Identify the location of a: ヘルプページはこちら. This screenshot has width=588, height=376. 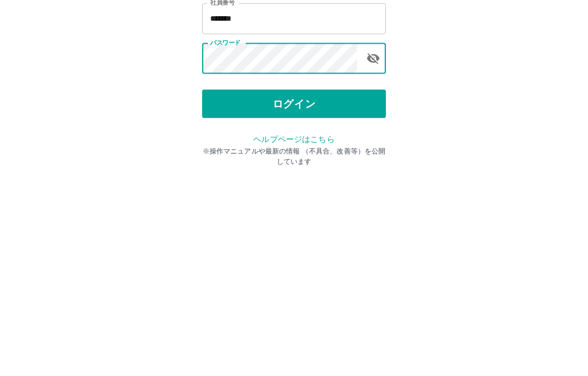
(294, 248).